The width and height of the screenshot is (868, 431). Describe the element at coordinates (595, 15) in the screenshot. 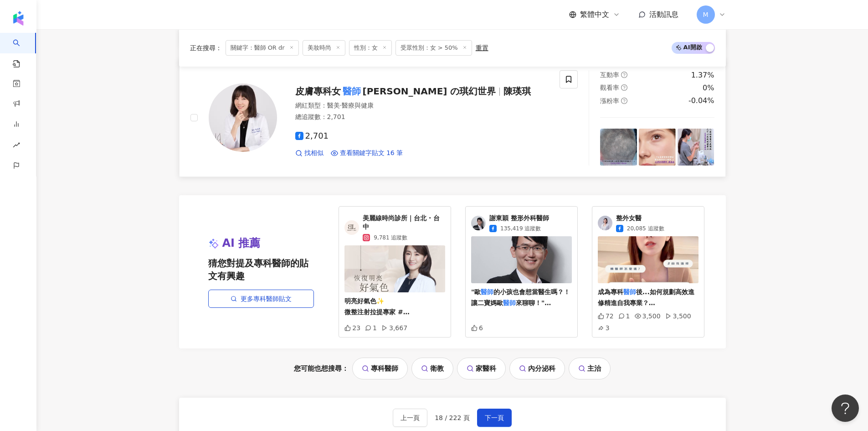

I see `span: 繁體中文` at that location.